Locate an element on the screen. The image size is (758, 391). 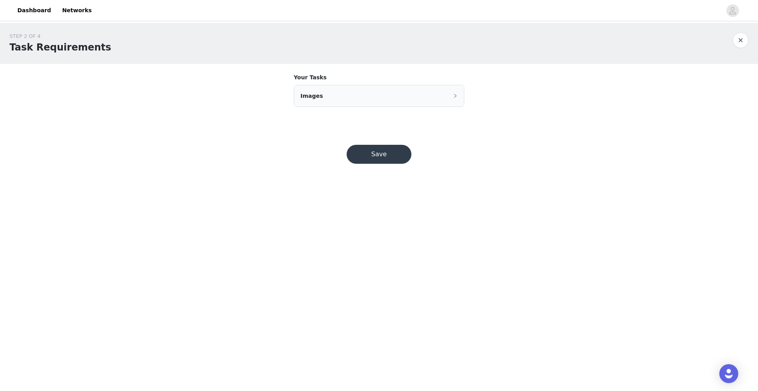
button: Save is located at coordinates (379, 154).